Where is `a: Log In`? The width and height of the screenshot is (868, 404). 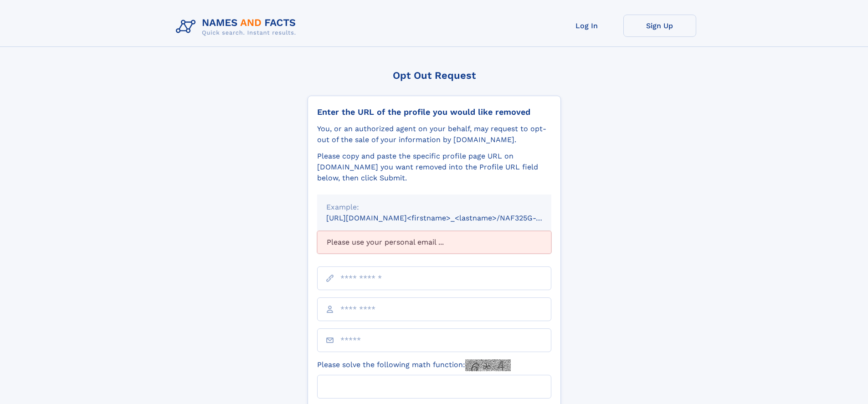 a: Log In is located at coordinates (587, 26).